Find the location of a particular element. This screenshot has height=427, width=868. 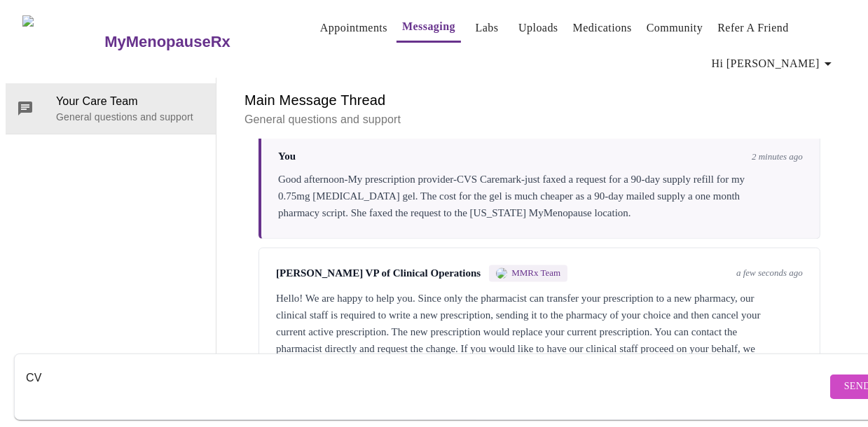

a: Medications is located at coordinates (602, 28).